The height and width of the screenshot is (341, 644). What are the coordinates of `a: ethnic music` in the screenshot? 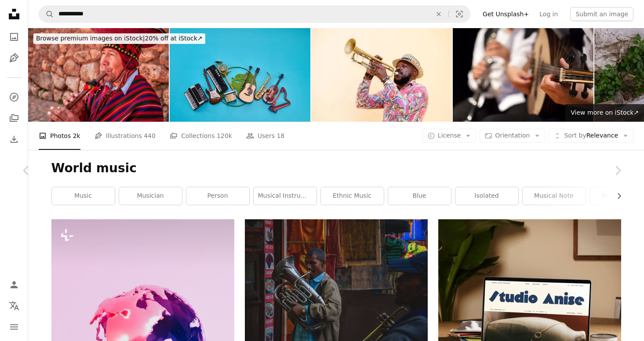 It's located at (352, 196).